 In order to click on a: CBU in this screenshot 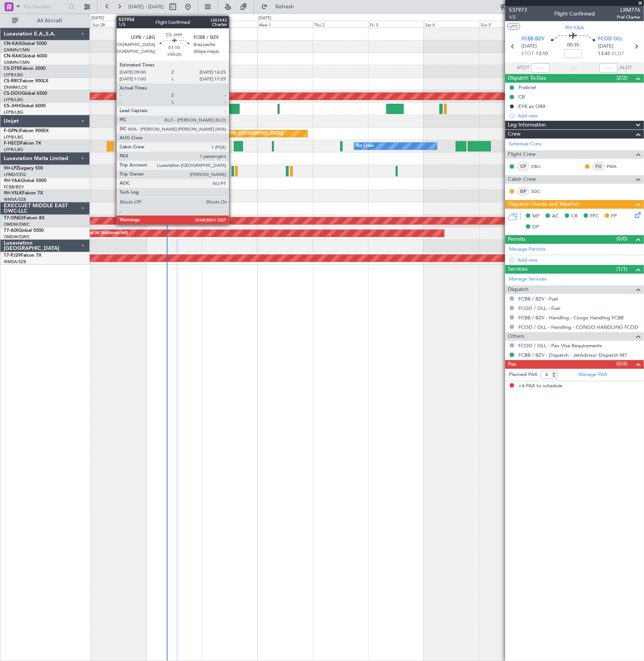, I will do `click(540, 166)`.